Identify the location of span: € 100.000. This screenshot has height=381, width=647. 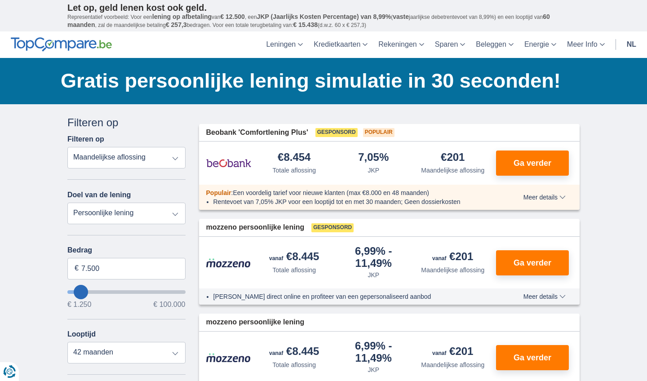
(169, 305).